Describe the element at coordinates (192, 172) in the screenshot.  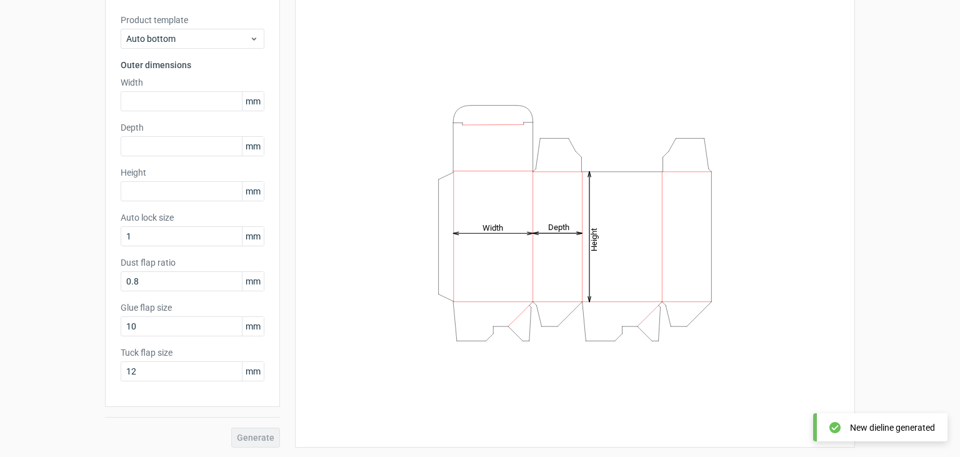
I see `label: Height` at that location.